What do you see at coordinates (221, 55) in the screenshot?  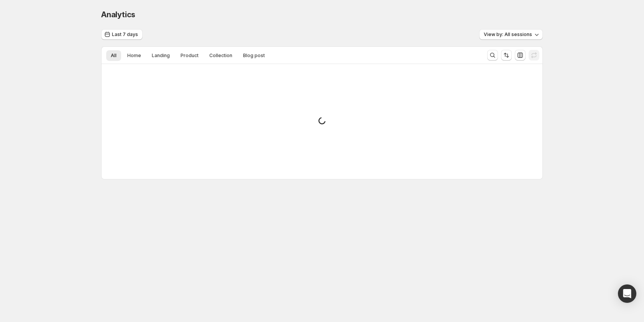 I see `span: Collection` at bounding box center [221, 55].